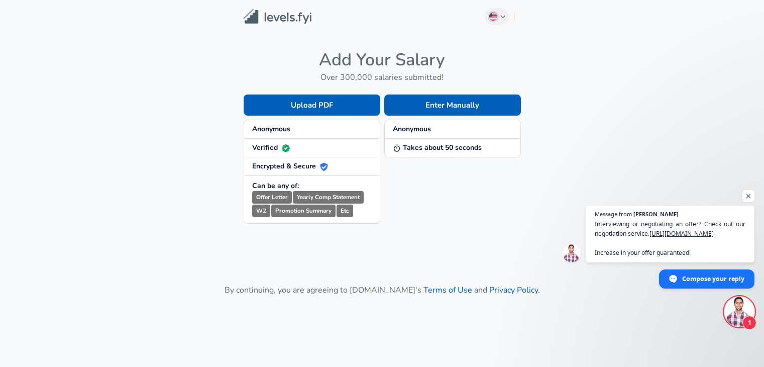  What do you see at coordinates (382, 60) in the screenshot?
I see `h4: Add Your Salary` at bounding box center [382, 60].